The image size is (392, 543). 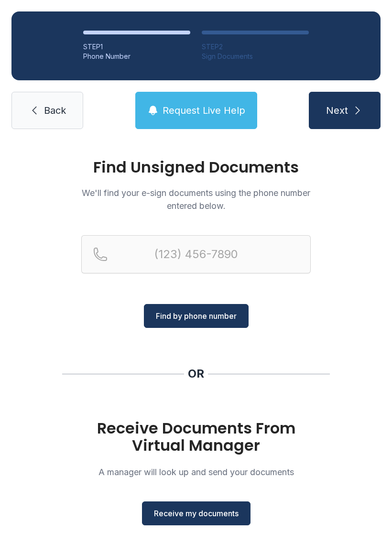 What do you see at coordinates (196, 514) in the screenshot?
I see `span: Receive my documents` at bounding box center [196, 514].